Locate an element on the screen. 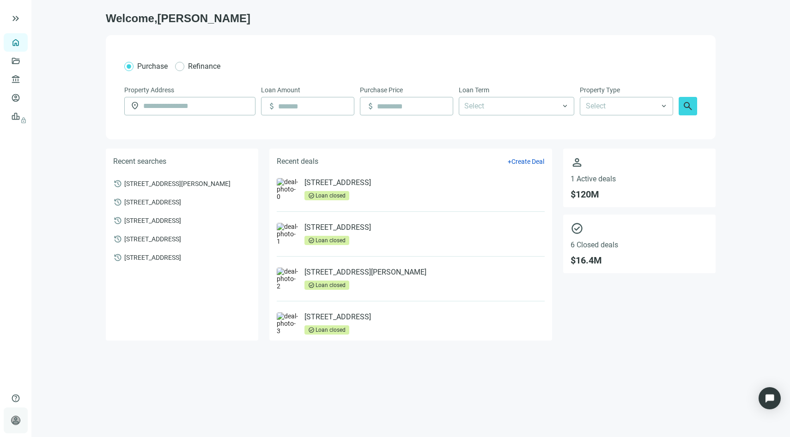 The image size is (790, 437). button: keyboard_double_arrow_right is located at coordinates (16, 18).